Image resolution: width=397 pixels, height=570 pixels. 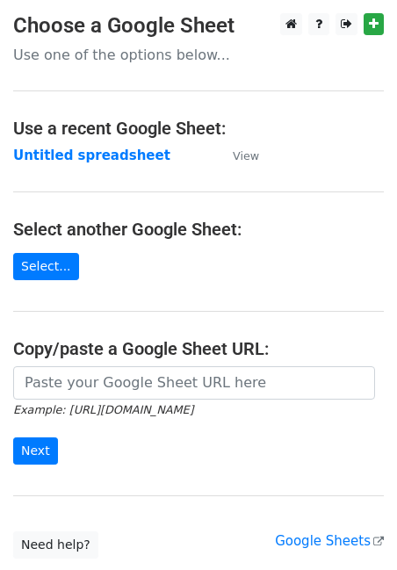 I want to click on input: Next, so click(x=35, y=450).